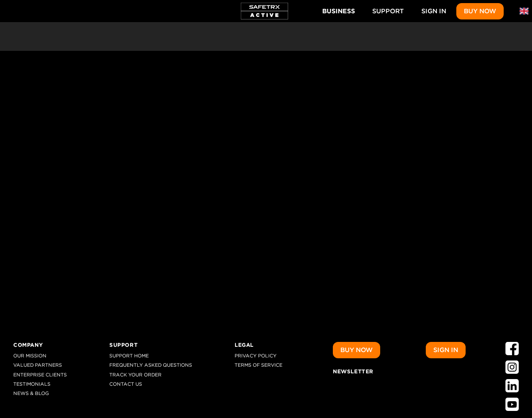 Image resolution: width=532 pixels, height=418 pixels. I want to click on a: Terms of Service, so click(258, 366).